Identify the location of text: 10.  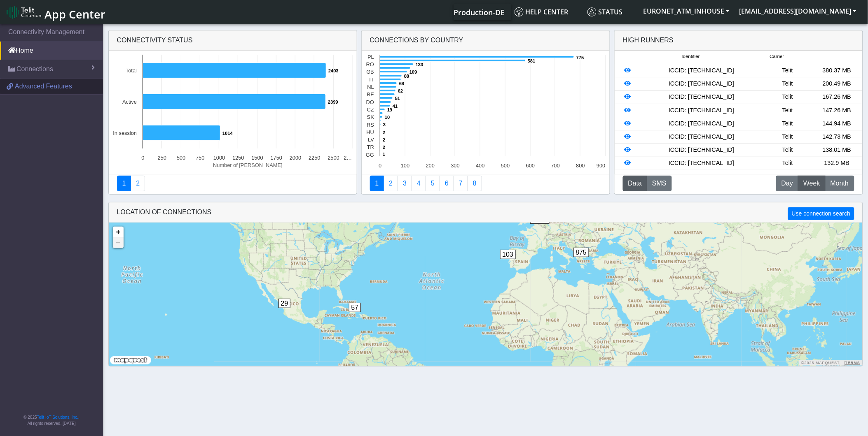
(387, 117).